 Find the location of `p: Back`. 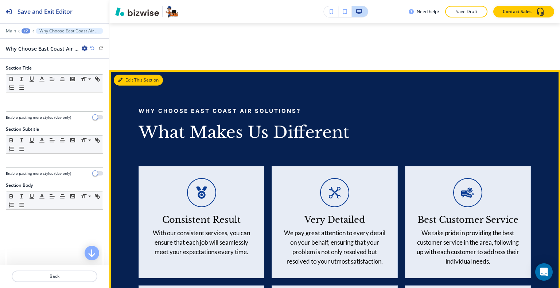

p: Back is located at coordinates (54, 277).